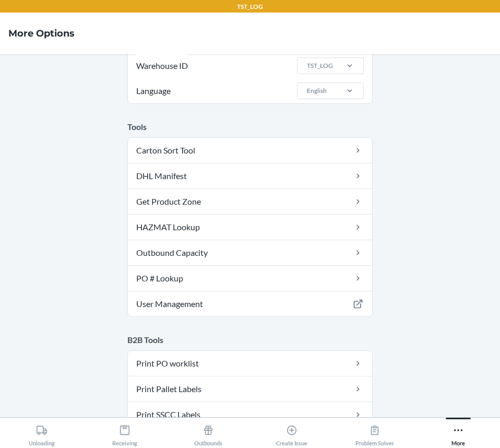  Describe the element at coordinates (250, 340) in the screenshot. I see `p: B2B Tools` at that location.